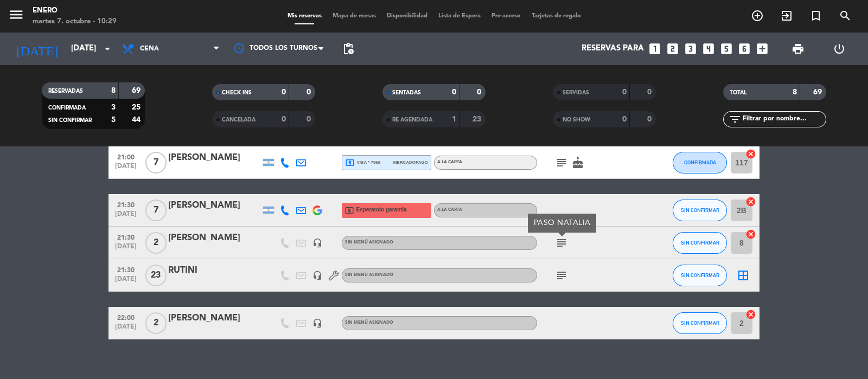 This screenshot has height=379, width=868. I want to click on img: google-logo.png, so click(317, 210).